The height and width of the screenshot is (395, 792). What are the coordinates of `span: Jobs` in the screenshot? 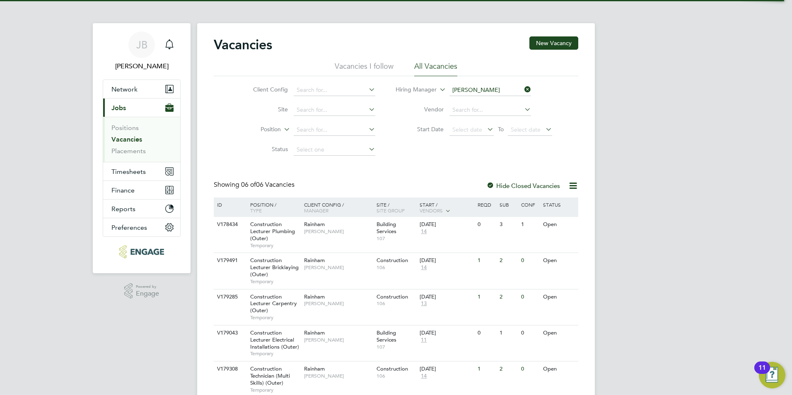 It's located at (118, 108).